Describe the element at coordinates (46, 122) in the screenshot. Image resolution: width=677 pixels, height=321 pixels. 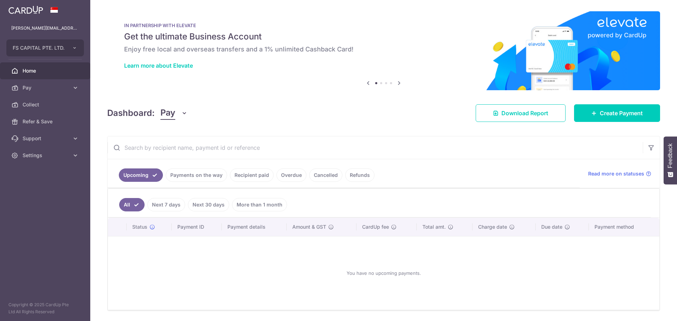
I see `span: Refer & Save` at that location.